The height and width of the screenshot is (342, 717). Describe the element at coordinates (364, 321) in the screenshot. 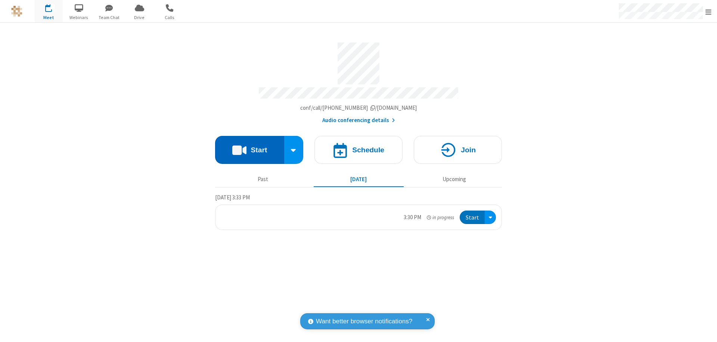

I see `span: Want better browser notifications?` at that location.